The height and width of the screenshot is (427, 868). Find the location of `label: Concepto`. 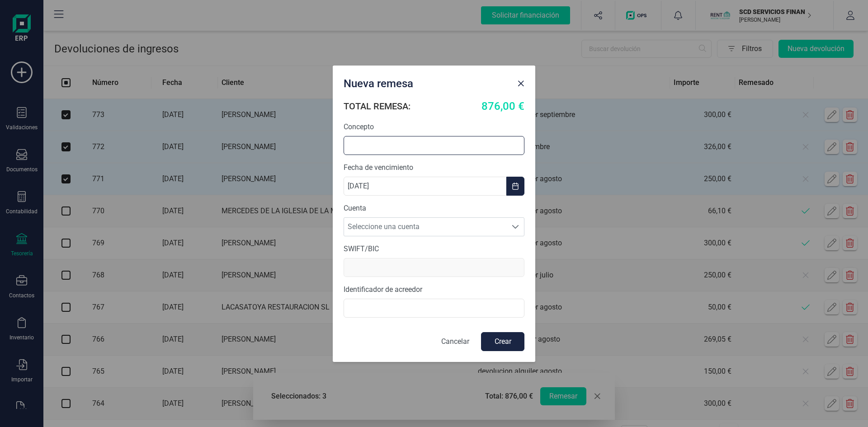

label: Concepto is located at coordinates (434, 127).